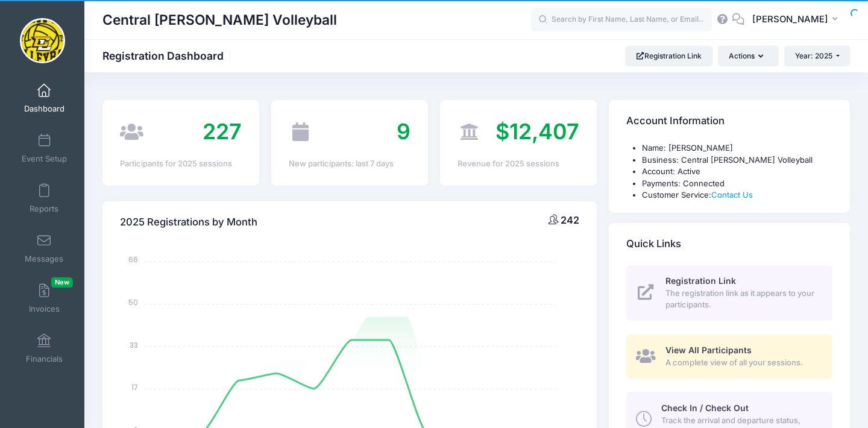 This screenshot has height=428, width=868. I want to click on a: Reports, so click(44, 198).